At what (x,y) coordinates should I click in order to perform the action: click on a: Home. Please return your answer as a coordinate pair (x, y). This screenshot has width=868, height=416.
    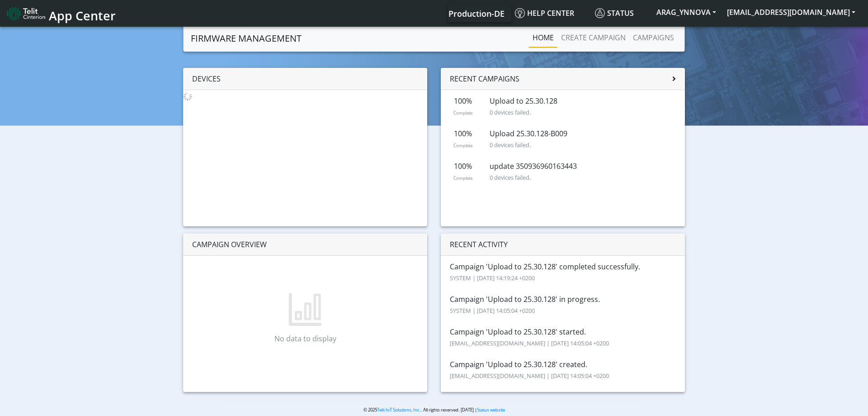
    Looking at the image, I should click on (543, 38).